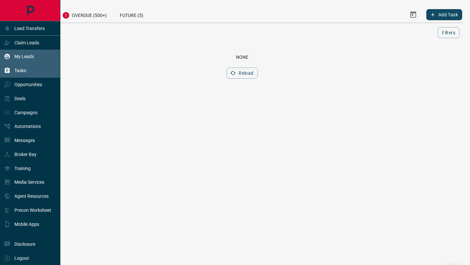  Describe the element at coordinates (444, 15) in the screenshot. I see `button: Add Task` at that location.